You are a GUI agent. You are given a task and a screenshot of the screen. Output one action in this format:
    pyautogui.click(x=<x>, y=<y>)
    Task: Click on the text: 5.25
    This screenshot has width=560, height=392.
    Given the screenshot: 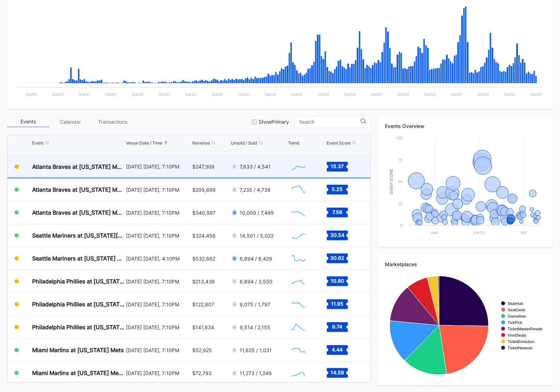 What is the action you would take?
    pyautogui.click(x=337, y=189)
    